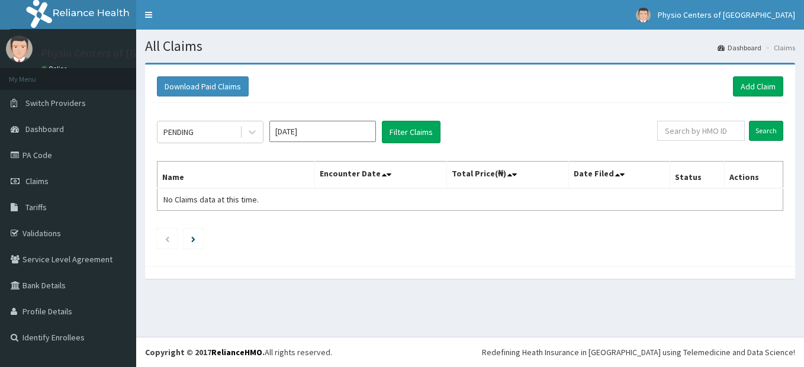 This screenshot has height=367, width=804. I want to click on a: Add Claim, so click(758, 86).